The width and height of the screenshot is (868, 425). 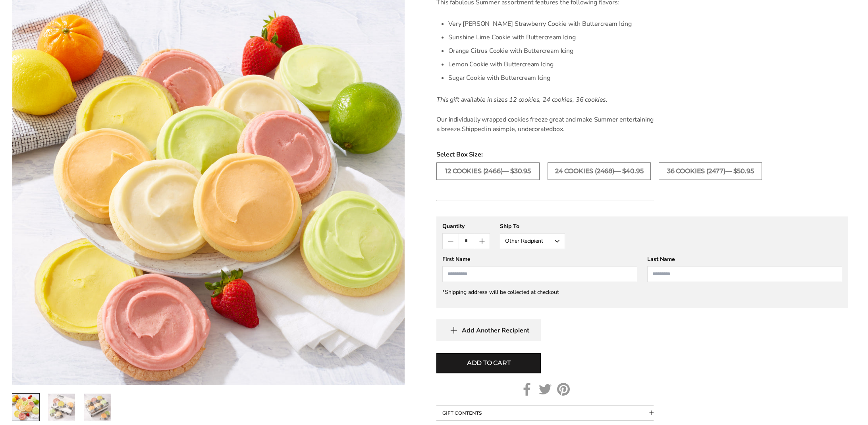 What do you see at coordinates (527, 389) in the screenshot?
I see `a: Facebook` at bounding box center [527, 389].